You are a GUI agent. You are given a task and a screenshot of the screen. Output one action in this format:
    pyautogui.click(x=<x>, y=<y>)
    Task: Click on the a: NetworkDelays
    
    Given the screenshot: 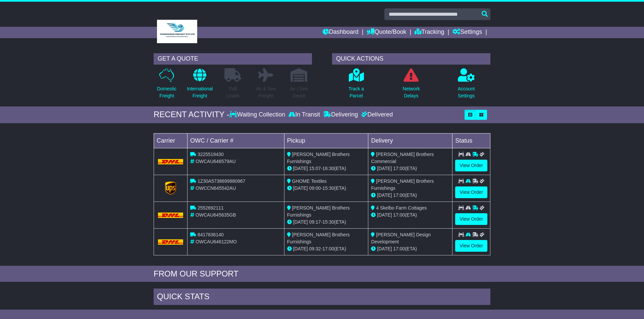 What is the action you would take?
    pyautogui.click(x=411, y=86)
    